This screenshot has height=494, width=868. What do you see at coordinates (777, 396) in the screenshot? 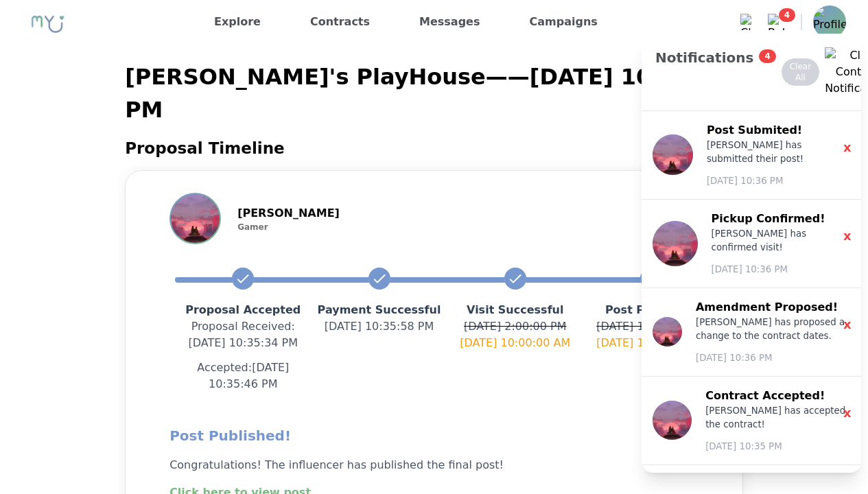
I see `h3: Contract Accepted !` at bounding box center [777, 396].